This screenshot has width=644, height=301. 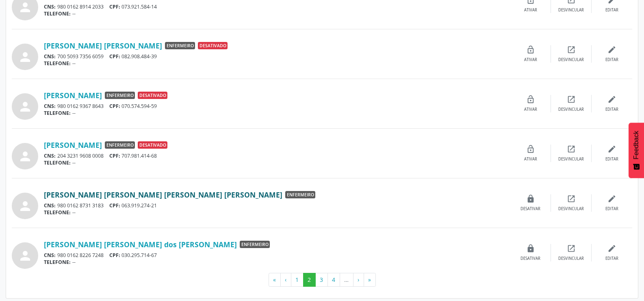 I want to click on div: 700 5093 7356 6059 082.908.484-39, so click(x=277, y=56).